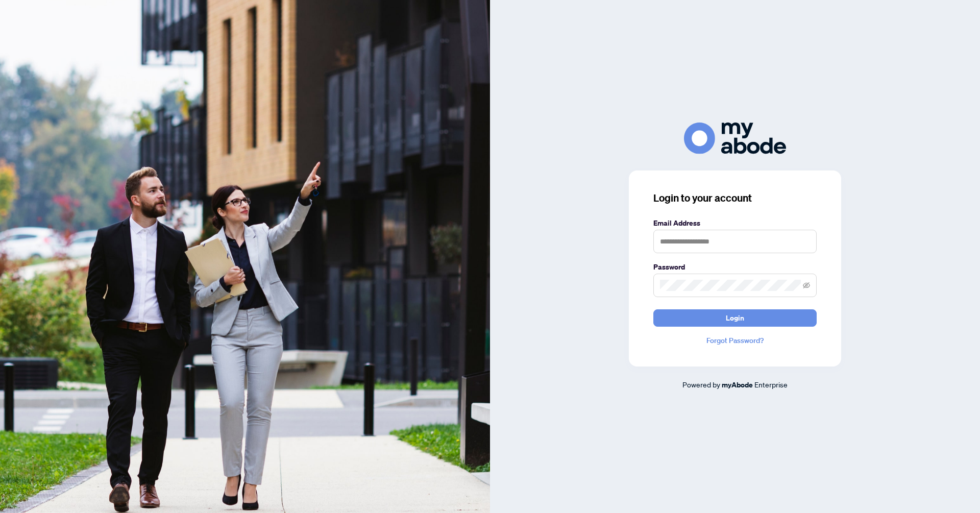  I want to click on h3: Login to your account, so click(735, 198).